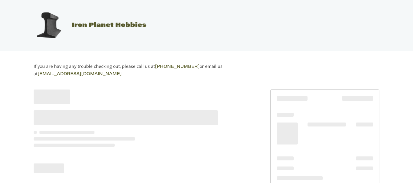 Image resolution: width=413 pixels, height=183 pixels. I want to click on img: Iron Planet Hobbies, so click(49, 25).